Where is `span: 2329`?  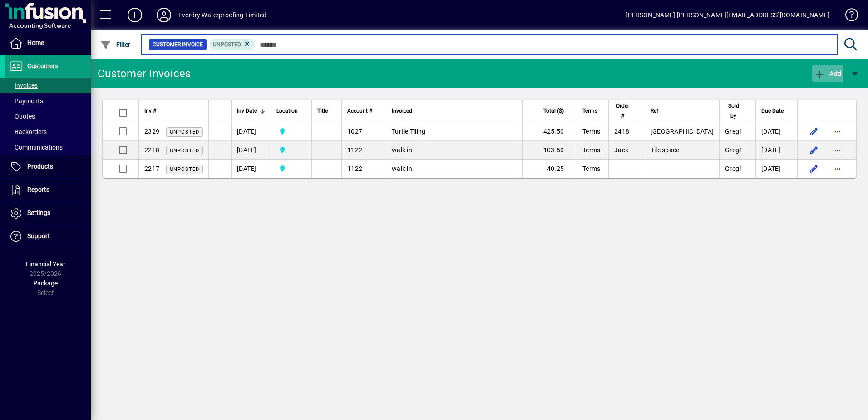
span: 2329 is located at coordinates (152, 131).